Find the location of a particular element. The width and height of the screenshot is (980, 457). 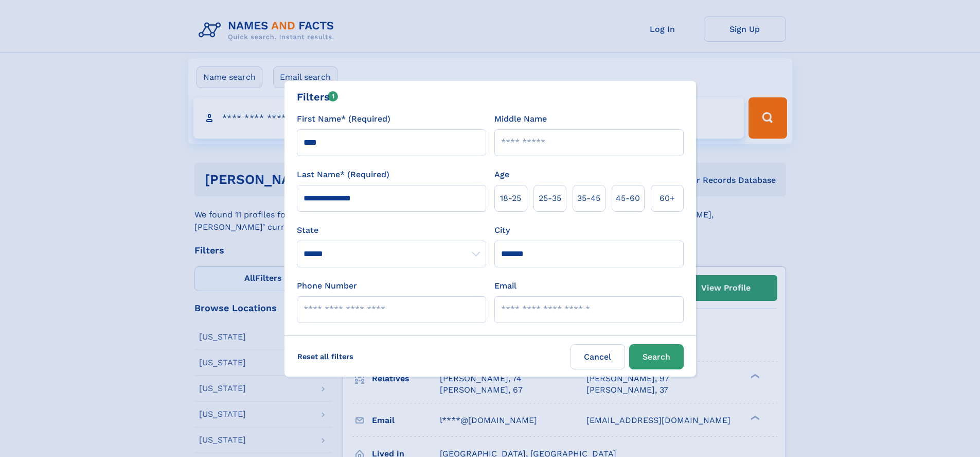

label: Phone Number is located at coordinates (327, 285).